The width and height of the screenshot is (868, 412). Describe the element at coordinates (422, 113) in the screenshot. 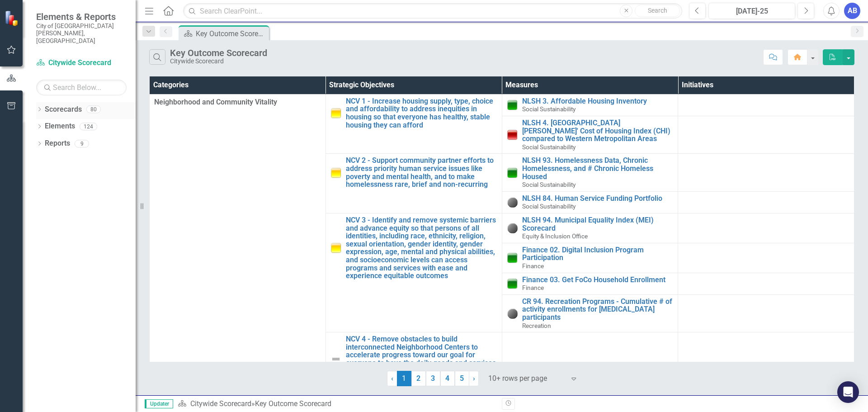

I see `a: NCV 1 - Increase housing supply, type, choice and affordability to address inequities in housing ...` at that location.